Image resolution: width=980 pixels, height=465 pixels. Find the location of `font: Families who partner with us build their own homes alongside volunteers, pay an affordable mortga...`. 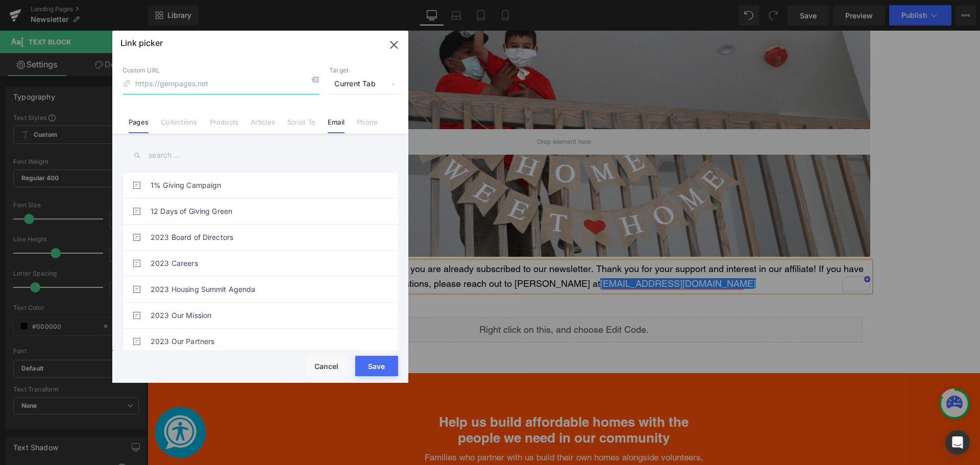

font: Families who partner with us build their own homes alongside volunteers, pay an affordable mortga... is located at coordinates (417, 433).